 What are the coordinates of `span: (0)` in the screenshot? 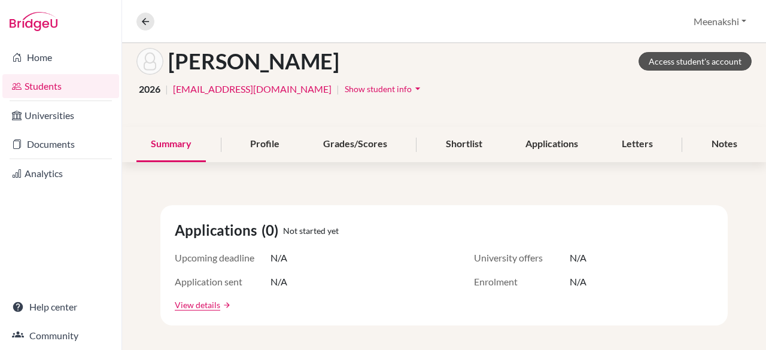 It's located at (272, 230).